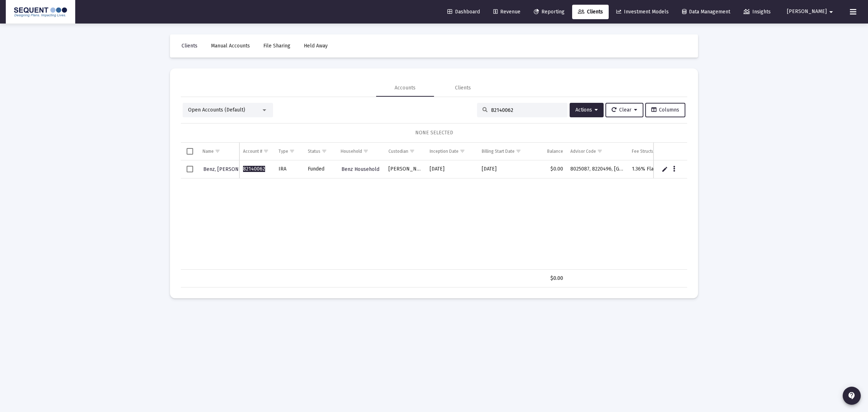 The image size is (868, 412). I want to click on mat-icon: arrow_drop_down, so click(831, 12).